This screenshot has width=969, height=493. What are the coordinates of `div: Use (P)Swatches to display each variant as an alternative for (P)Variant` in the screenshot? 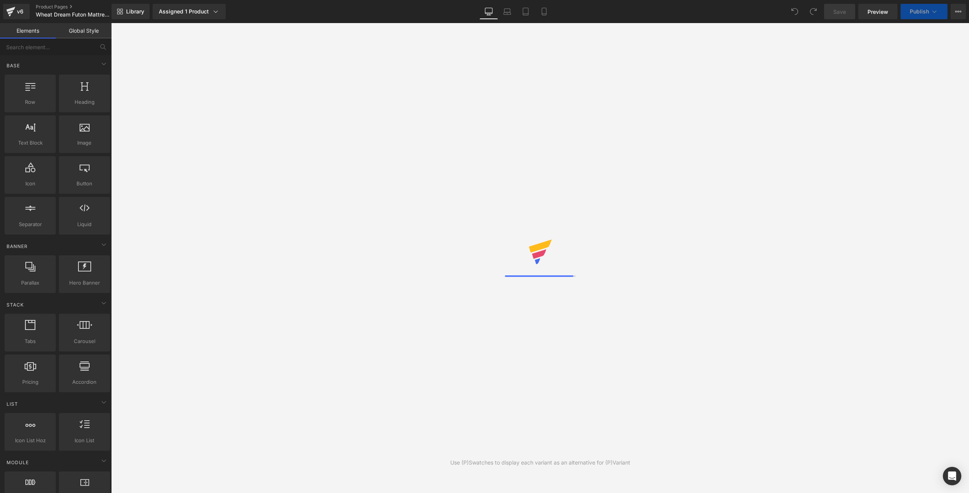 It's located at (540, 463).